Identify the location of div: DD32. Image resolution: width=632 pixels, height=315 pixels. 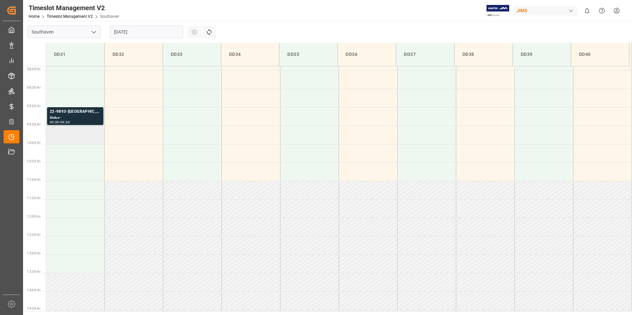
(134, 54).